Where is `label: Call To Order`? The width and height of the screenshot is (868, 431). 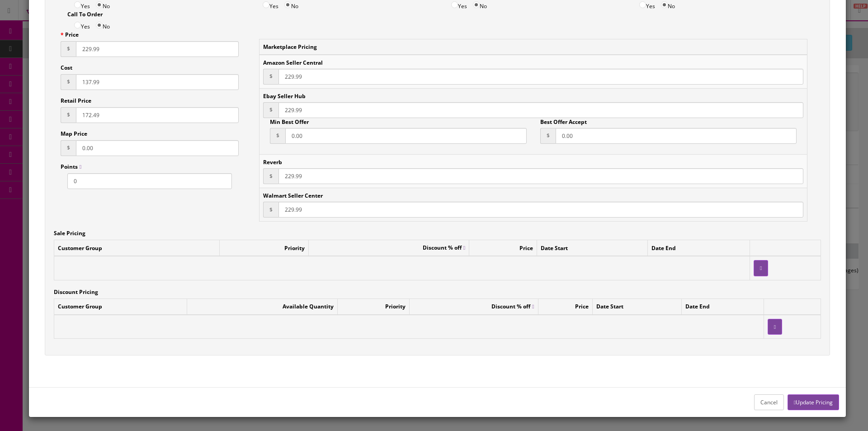
label: Call To Order is located at coordinates (85, 14).